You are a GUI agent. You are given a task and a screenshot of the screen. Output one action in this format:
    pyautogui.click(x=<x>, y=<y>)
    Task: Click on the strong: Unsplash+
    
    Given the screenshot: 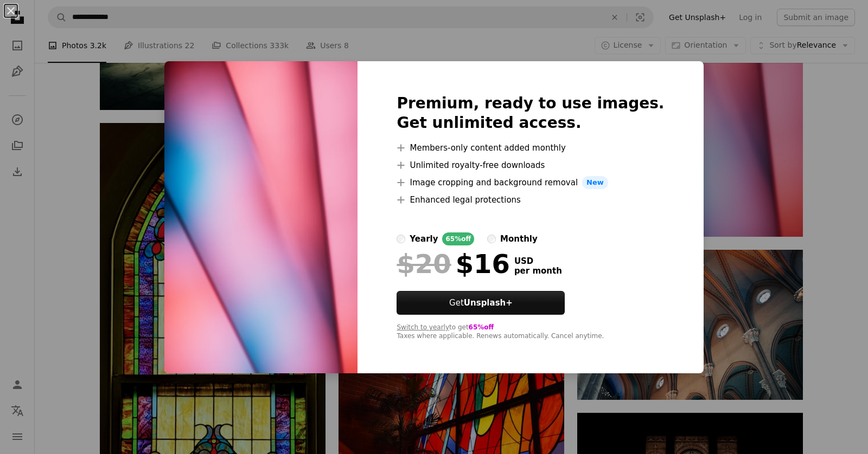 What is the action you would take?
    pyautogui.click(x=488, y=303)
    